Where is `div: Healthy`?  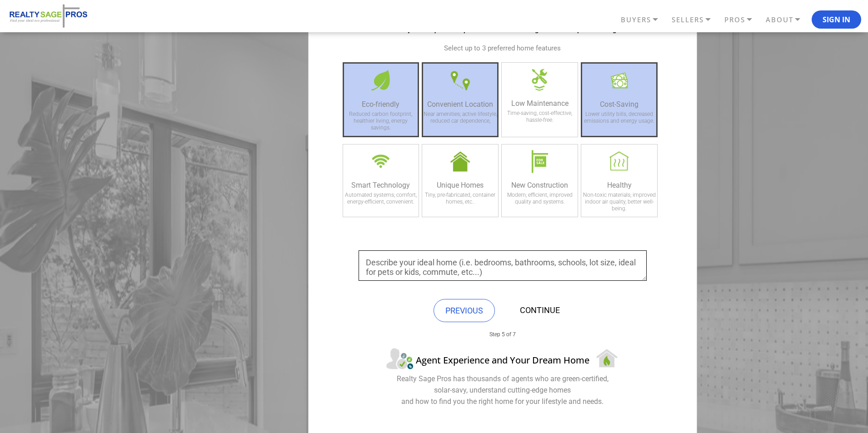 div: Healthy is located at coordinates (619, 185).